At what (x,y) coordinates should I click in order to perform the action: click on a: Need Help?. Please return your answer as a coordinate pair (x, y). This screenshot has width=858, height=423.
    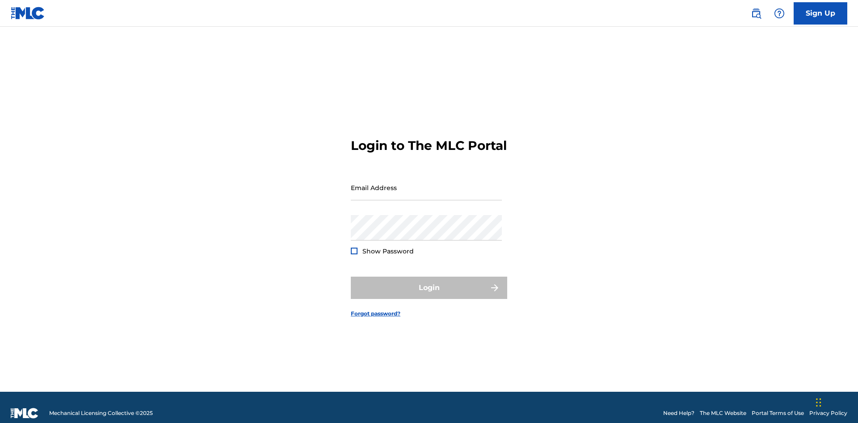
    Looking at the image, I should click on (678, 414).